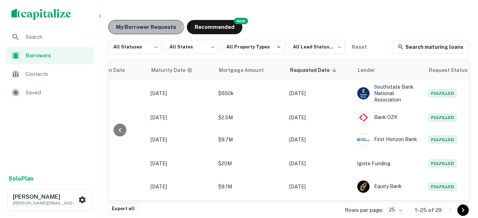 The image size is (478, 218). Describe the element at coordinates (215, 27) in the screenshot. I see `button: Recommended` at that location.